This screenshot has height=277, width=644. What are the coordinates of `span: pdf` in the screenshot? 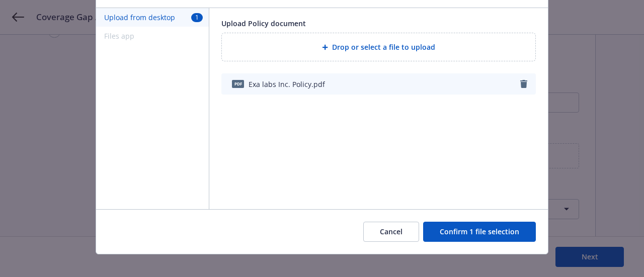 It's located at (238, 84).